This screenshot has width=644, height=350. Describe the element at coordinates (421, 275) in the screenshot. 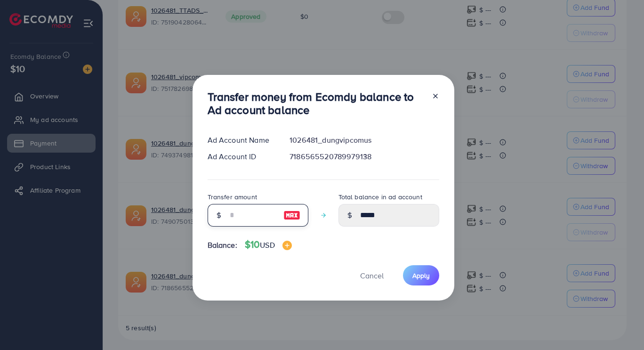

I see `span: Apply` at that location.